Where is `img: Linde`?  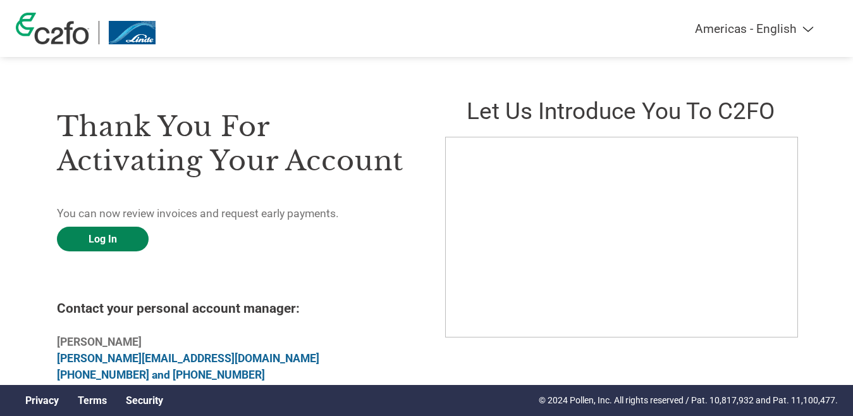 img: Linde is located at coordinates (132, 32).